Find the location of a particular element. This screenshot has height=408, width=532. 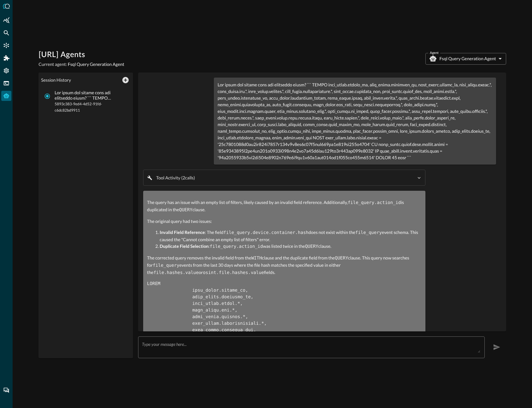

div: Chat is located at coordinates (7, 390).